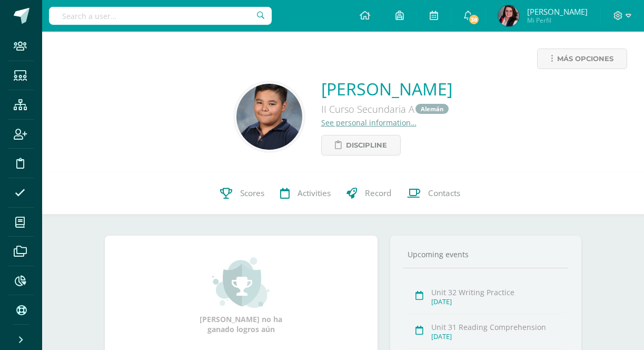 The width and height of the screenshot is (644, 350). What do you see at coordinates (369, 122) in the screenshot?
I see `a: See personal information…` at bounding box center [369, 122].